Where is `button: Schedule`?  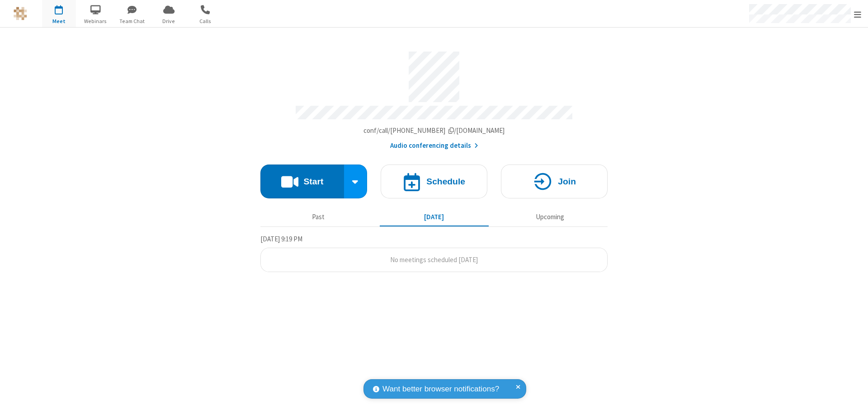
button: Schedule is located at coordinates (434, 181).